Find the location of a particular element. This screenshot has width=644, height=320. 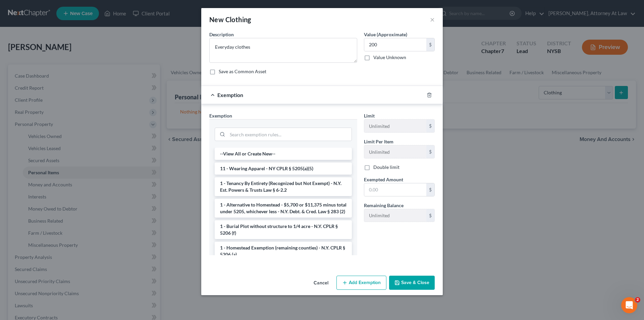

button: Add Exemption is located at coordinates (362, 282).